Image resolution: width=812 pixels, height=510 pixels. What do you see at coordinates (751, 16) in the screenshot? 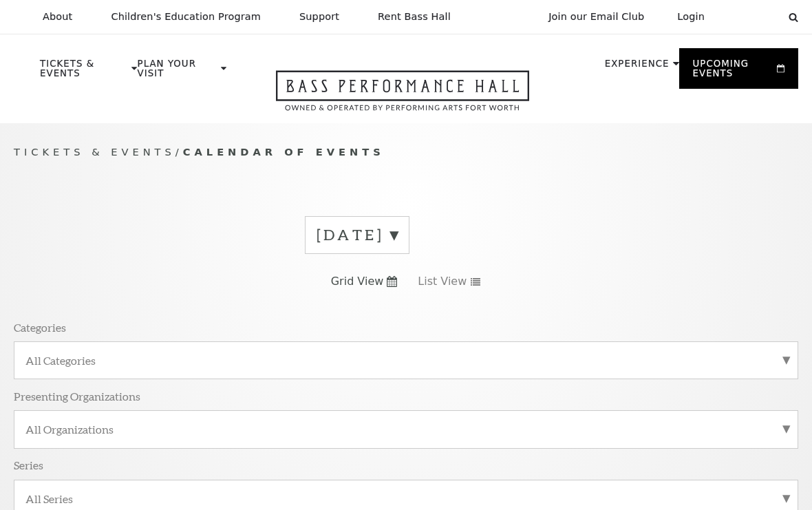
I see `select: Select:` at bounding box center [751, 16].